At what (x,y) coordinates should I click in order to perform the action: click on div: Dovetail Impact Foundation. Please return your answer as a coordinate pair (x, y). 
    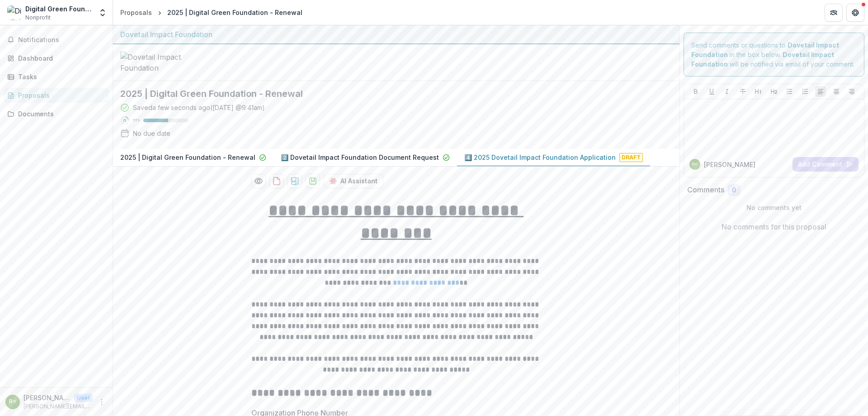
    Looking at the image, I should click on (396, 35).